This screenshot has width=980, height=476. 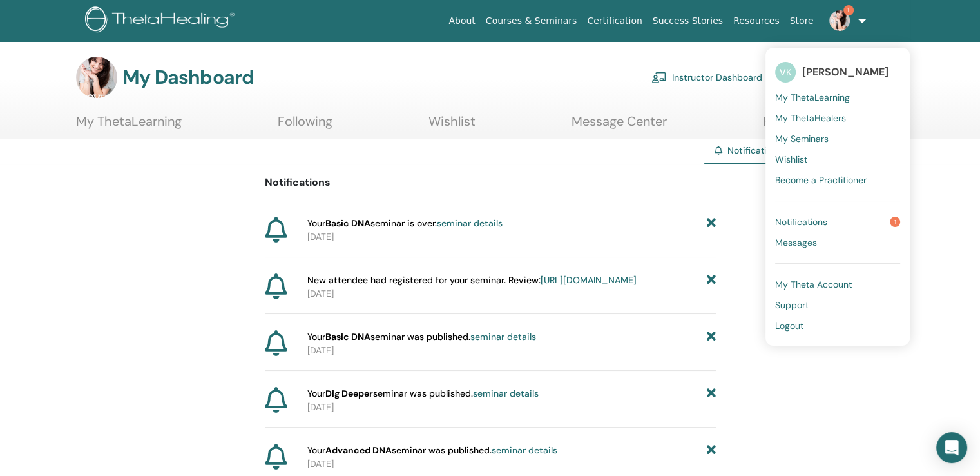 What do you see at coordinates (837, 304) in the screenshot?
I see `a: Support` at bounding box center [837, 304].